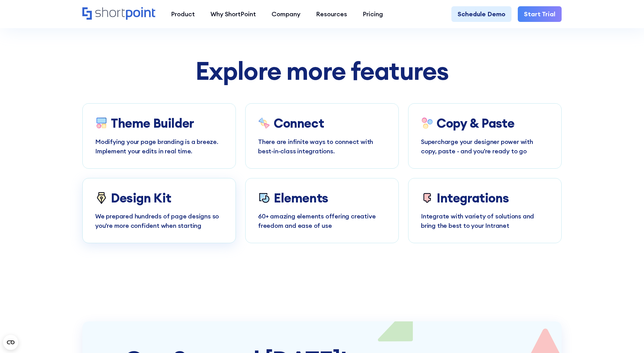  I want to click on a: Company, so click(286, 14).